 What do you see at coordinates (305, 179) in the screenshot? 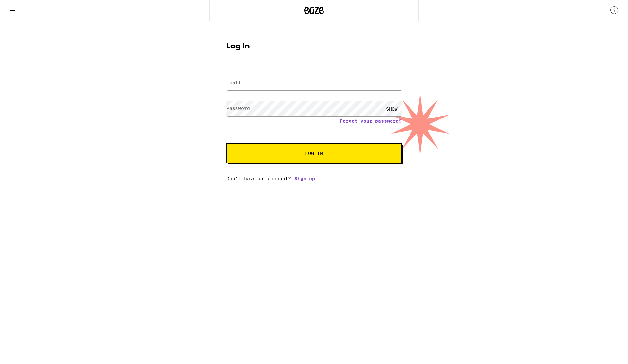
I see `a: Sign up` at bounding box center [305, 179].